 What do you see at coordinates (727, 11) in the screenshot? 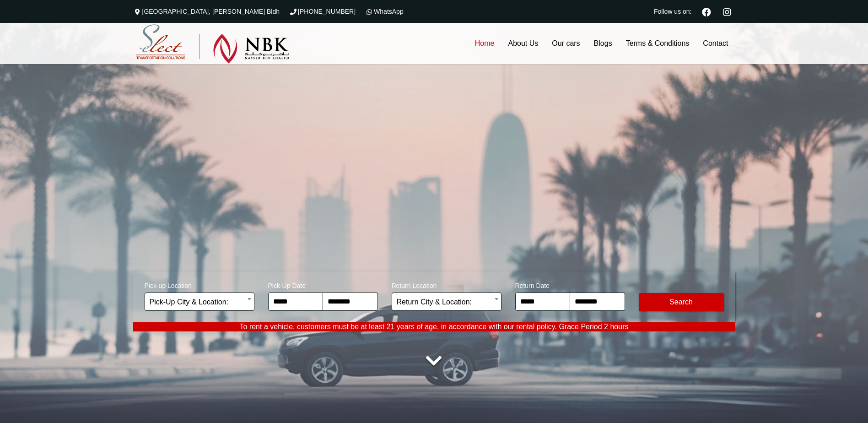
I see `a: Instagram` at bounding box center [727, 11].